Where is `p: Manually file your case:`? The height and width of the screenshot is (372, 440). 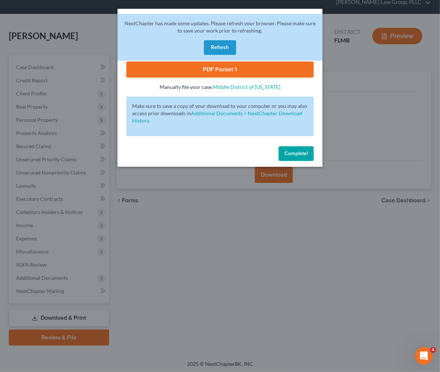
p: Manually file your case: is located at coordinates (220, 87).